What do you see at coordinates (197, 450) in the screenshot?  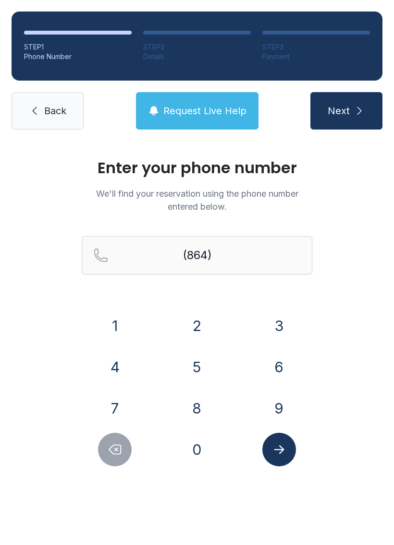 I see `button: 0` at bounding box center [197, 450].